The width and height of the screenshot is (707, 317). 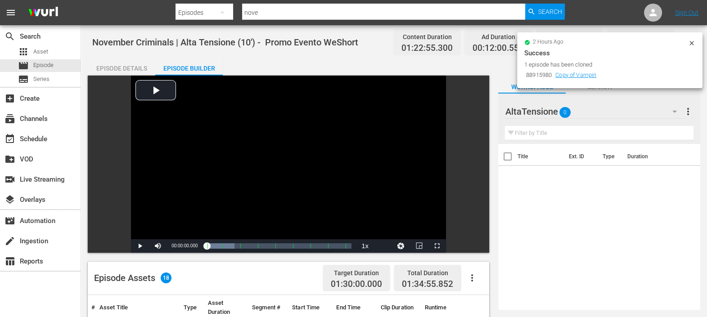 What do you see at coordinates (43, 13) in the screenshot?
I see `img: ans4CAIJ8jUAAAAAAAAAAAAAAAAAAAAAAAAgQb4GAAAAAAAAAAAAAAAAAAAAAAAAJMjXAAAAAAAAAAAAAAAAAAAAAAAAgAT5G...` at bounding box center [43, 13].